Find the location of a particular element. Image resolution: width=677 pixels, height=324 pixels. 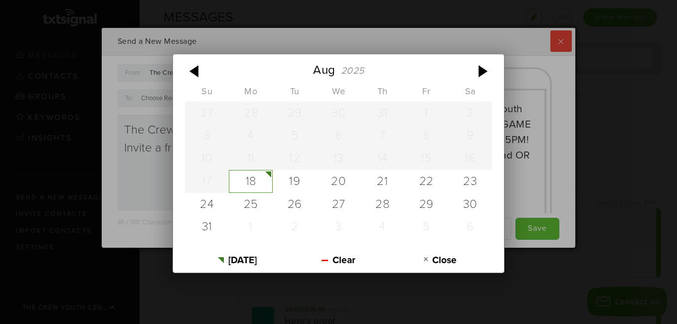

div: 08/09/2025 is located at coordinates (470, 136).